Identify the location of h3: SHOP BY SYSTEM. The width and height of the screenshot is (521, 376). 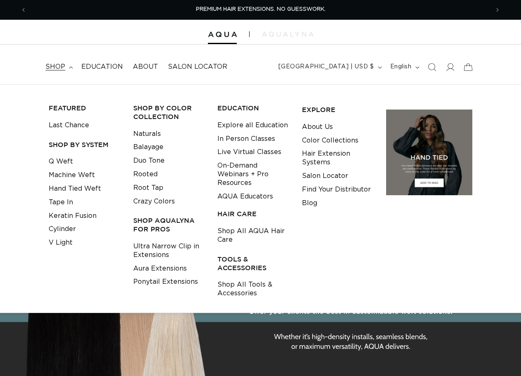
(84, 145).